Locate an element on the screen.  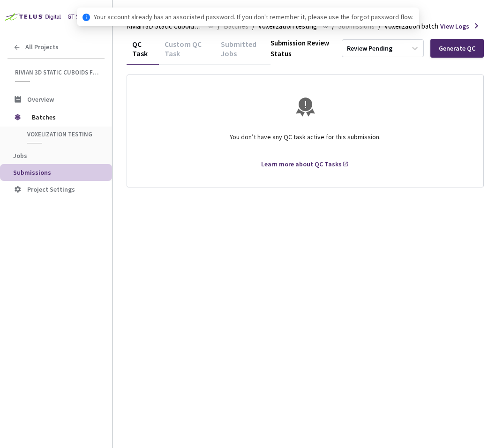
div: Custom QC Task is located at coordinates (187, 52).